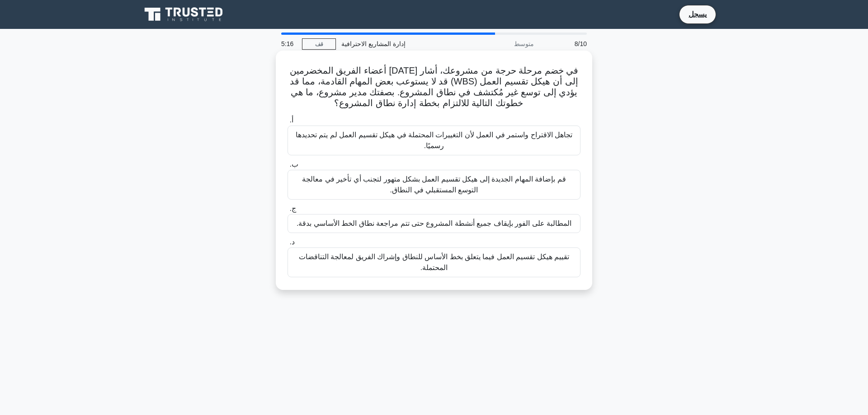 This screenshot has height=415, width=868. What do you see at coordinates (434, 262) in the screenshot?
I see `font: تقييم هيكل تقسيم العمل فيما يتعلق بخط الأساس للنطاق وإشراك الفريق لمعالجة التناقضات المحتملة.` at bounding box center [434, 262].